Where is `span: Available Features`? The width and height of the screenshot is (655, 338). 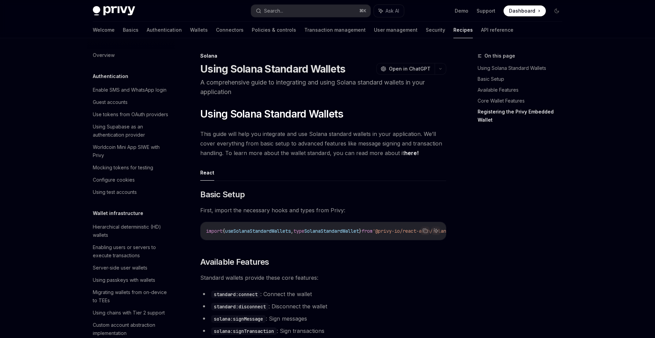 span: Available Features is located at coordinates (234, 262).